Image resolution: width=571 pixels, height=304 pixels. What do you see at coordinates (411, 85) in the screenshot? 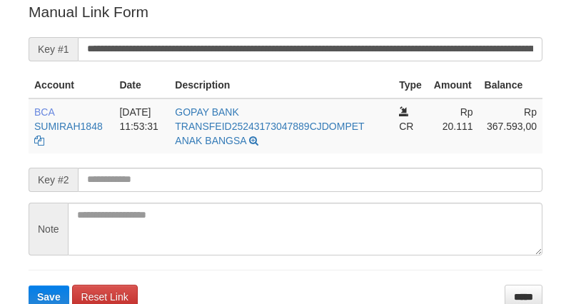
I see `th: Type` at bounding box center [411, 85].